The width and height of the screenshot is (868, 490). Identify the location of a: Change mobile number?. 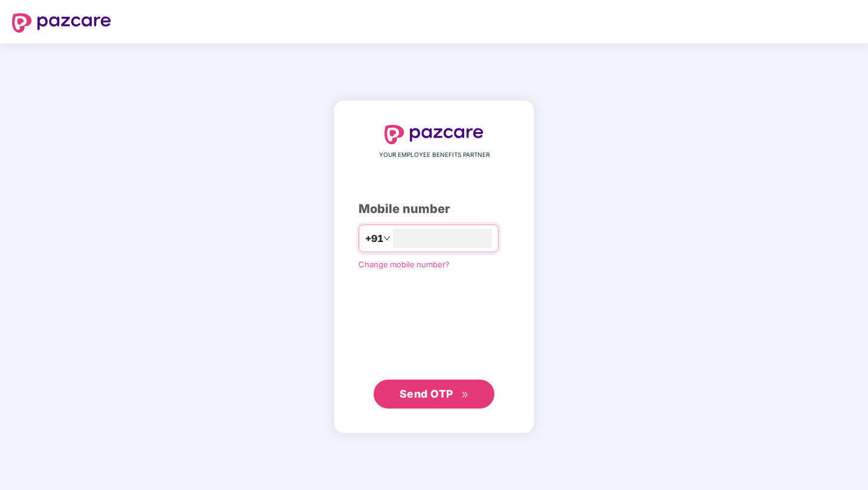
(404, 264).